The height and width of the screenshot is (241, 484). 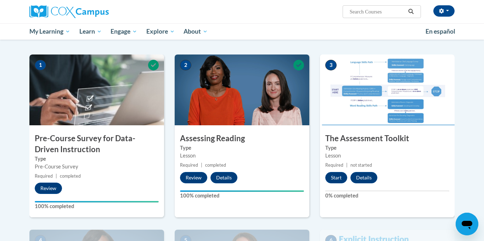 I want to click on span: Engage, so click(x=124, y=32).